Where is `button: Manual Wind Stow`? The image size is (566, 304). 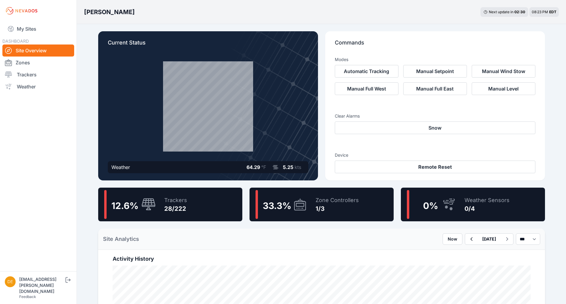 button: Manual Wind Stow is located at coordinates (504, 71).